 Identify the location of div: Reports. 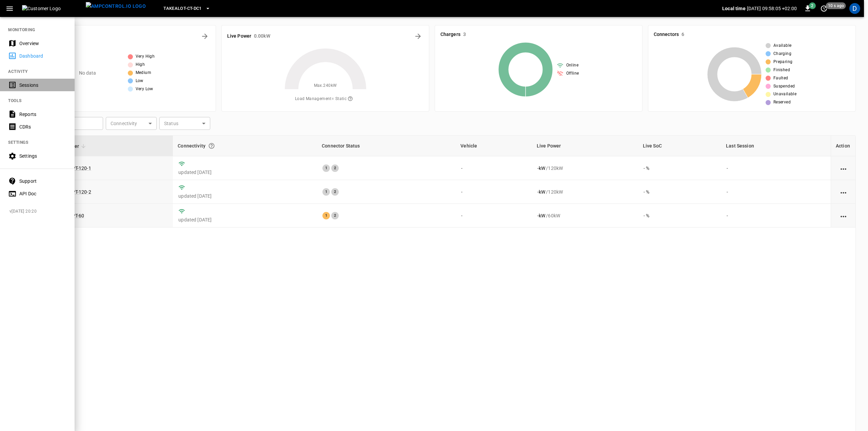
(43, 114).